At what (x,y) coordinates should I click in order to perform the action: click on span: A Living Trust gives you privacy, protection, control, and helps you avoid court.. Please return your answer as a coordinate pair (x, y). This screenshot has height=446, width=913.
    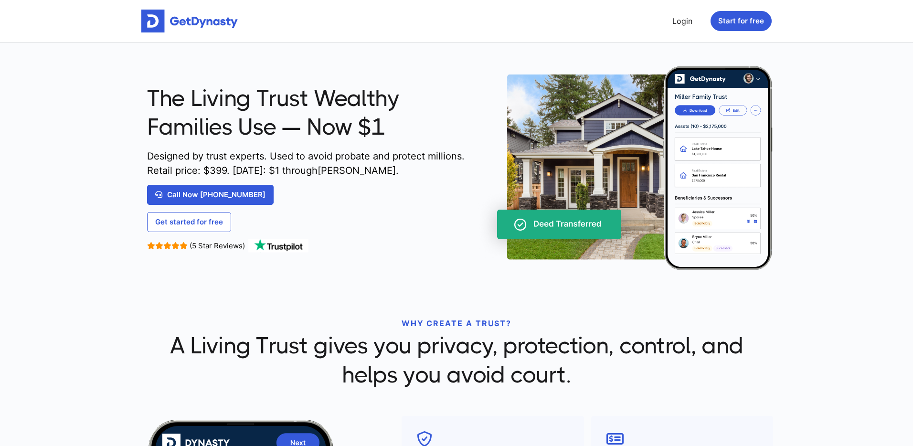
    Looking at the image, I should click on (456, 360).